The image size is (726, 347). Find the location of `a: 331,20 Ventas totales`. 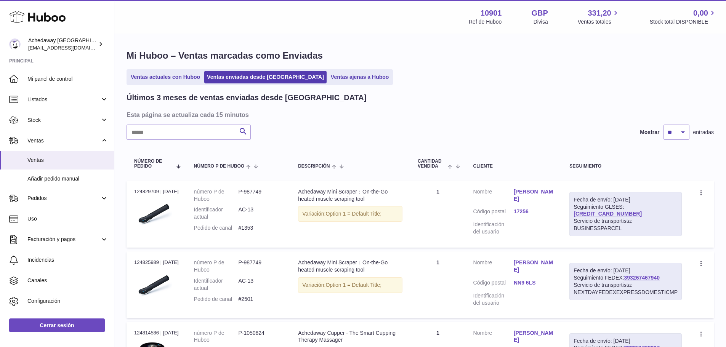

a: 331,20 Ventas totales is located at coordinates (599, 17).